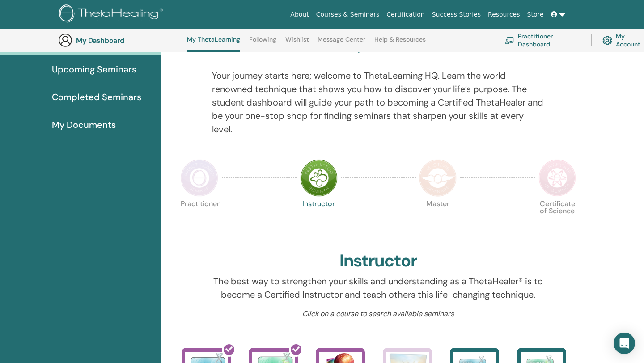  What do you see at coordinates (213, 44) in the screenshot?
I see `a: My ThetaLearning` at bounding box center [213, 44].